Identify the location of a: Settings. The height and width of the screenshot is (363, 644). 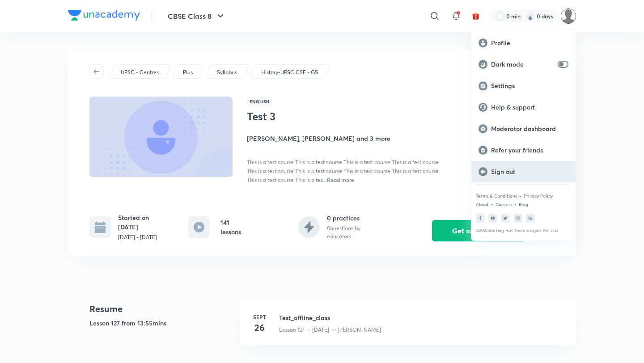
(523, 86).